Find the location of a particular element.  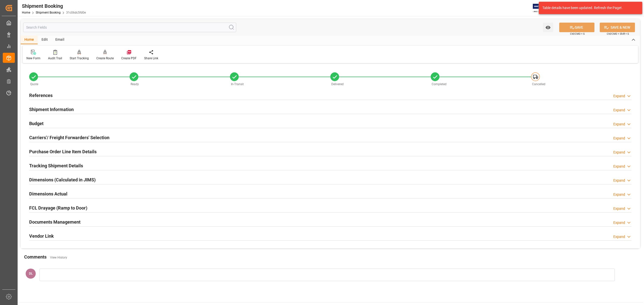

span: Ready is located at coordinates (135, 84).